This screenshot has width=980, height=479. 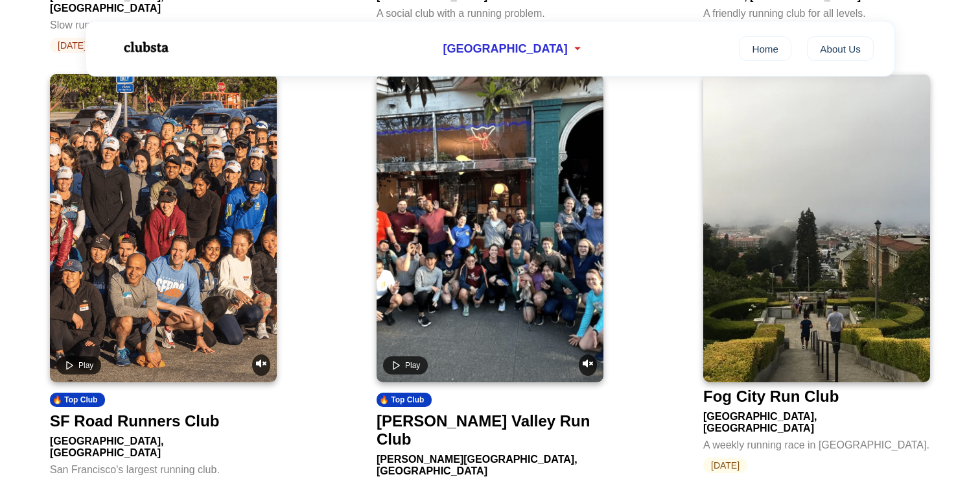 What do you see at coordinates (164, 467) in the screenshot?
I see `div: San Francisco's largest running club.` at bounding box center [164, 467].